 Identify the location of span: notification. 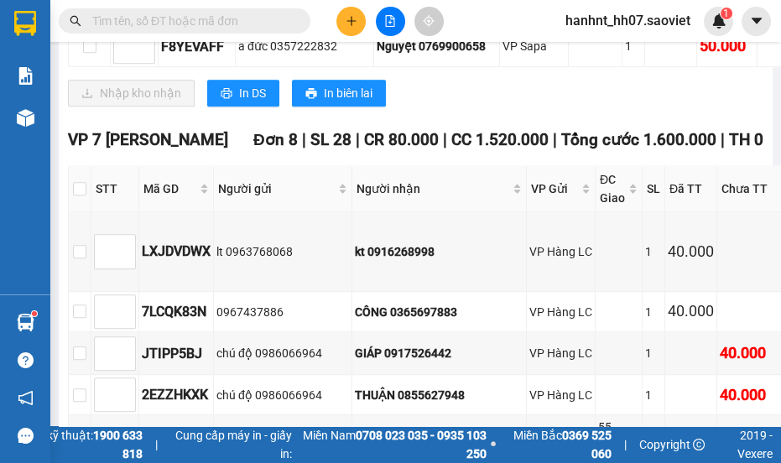
(25, 398).